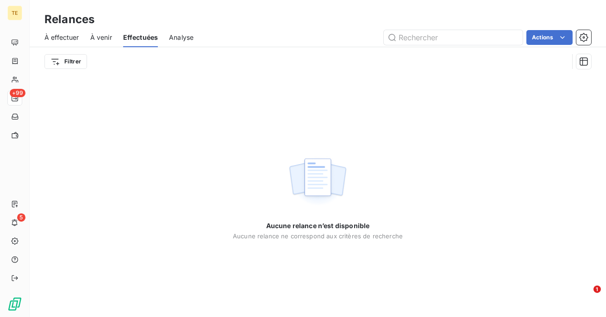  I want to click on button: Actions, so click(549, 37).